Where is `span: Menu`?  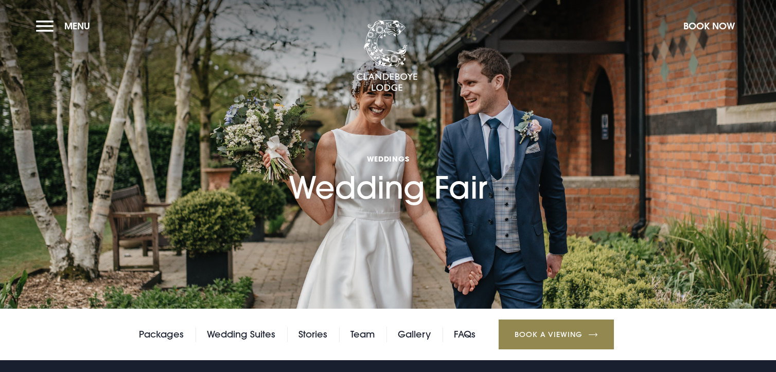 span: Menu is located at coordinates (77, 26).